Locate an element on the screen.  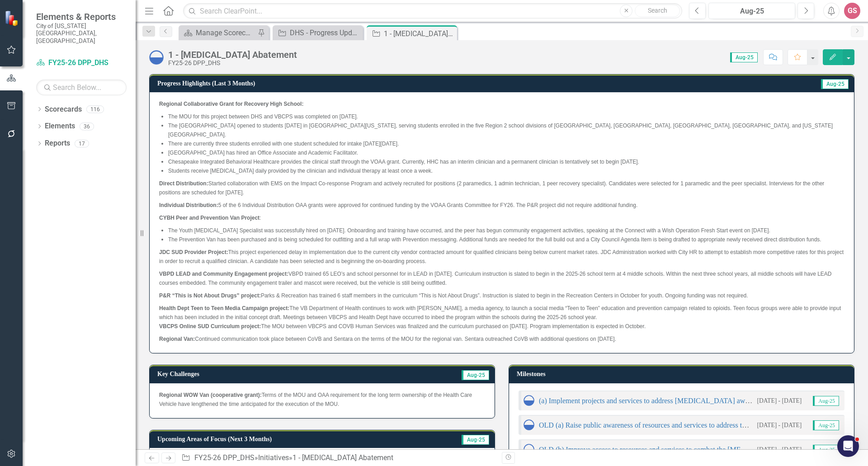
a: Manage Scorecards is located at coordinates (218, 32).